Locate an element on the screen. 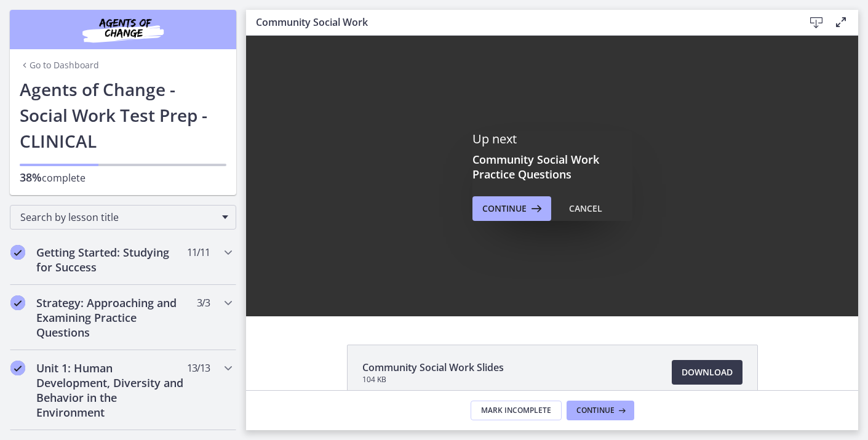 The width and height of the screenshot is (868, 440). span: 104 KB is located at coordinates (434, 380).